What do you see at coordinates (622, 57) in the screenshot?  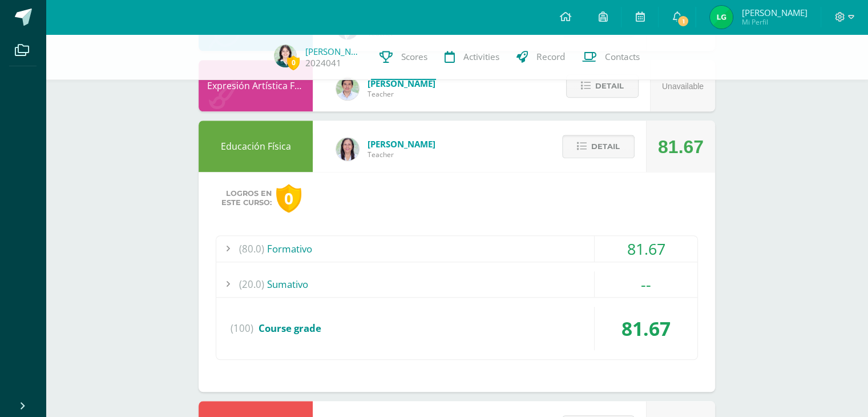 I see `span: Contacts` at bounding box center [622, 57].